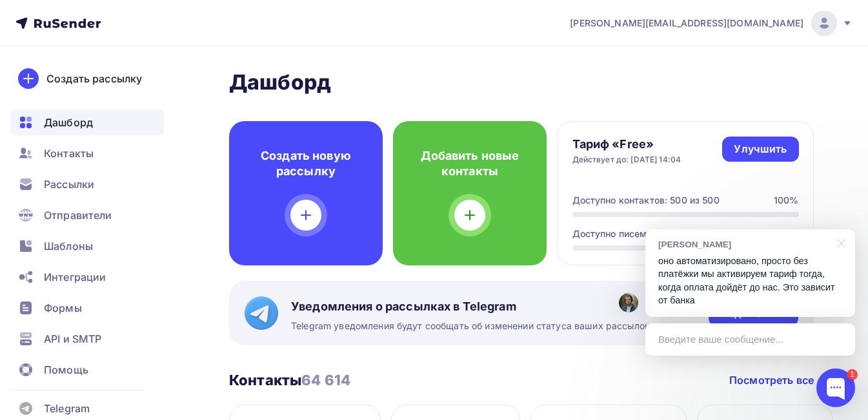  What do you see at coordinates (750, 281) in the screenshot?
I see `p: оно автоматизировано, просто без платёжки мы активируем тариф тогда, когда оплата дойдёт до нас. ...` at bounding box center [750, 281].